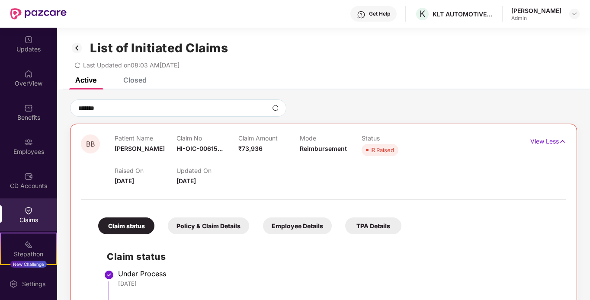  I want to click on div: IR Raised, so click(382, 150).